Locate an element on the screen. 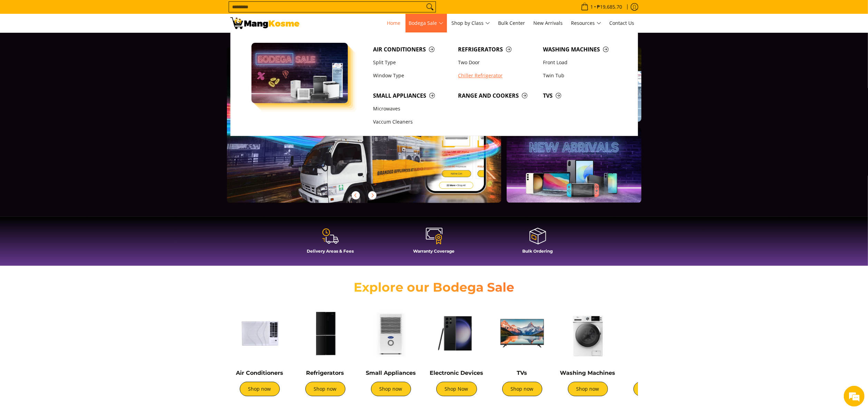 The width and height of the screenshot is (868, 410). span: Small Appliances is located at coordinates (412, 96).